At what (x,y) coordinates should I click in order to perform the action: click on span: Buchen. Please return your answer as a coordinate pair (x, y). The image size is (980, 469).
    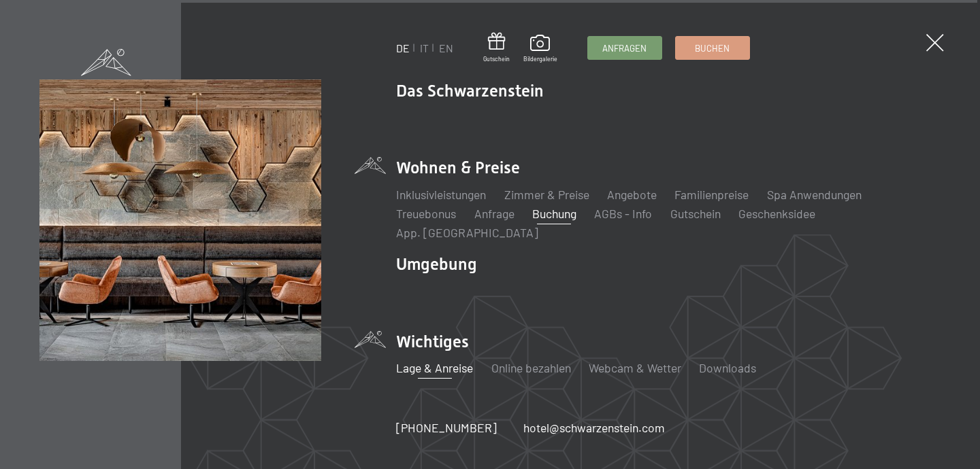
    Looking at the image, I should click on (712, 48).